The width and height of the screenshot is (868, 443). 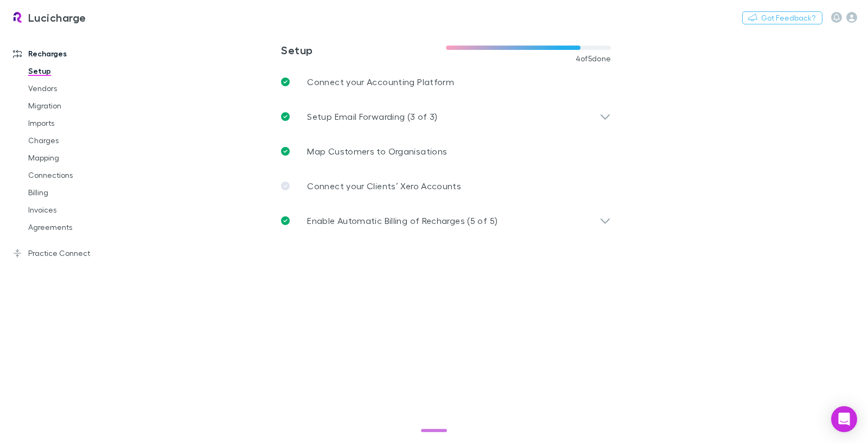 What do you see at coordinates (80, 88) in the screenshot?
I see `a: Vendors` at bounding box center [80, 88].